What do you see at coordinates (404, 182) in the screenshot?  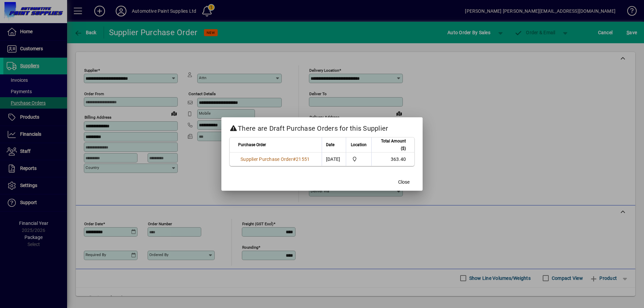 I see `button: Close` at bounding box center [404, 182].